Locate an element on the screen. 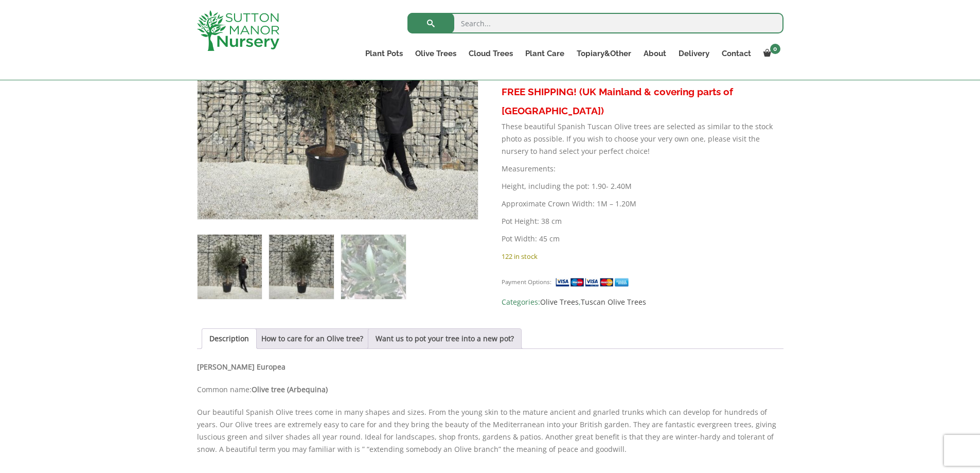 The height and width of the screenshot is (473, 980). p: Measurements: is located at coordinates (641, 169).